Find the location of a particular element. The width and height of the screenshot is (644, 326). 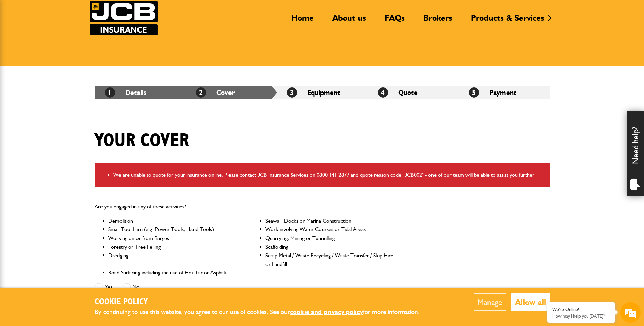

h2: Cookie Policy is located at coordinates (262, 302).